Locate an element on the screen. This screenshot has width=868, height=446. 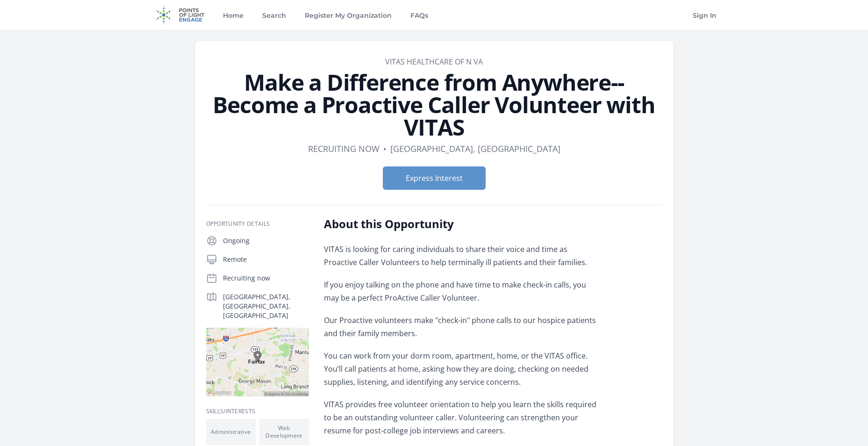
p: Recruiting now is located at coordinates (266, 278).